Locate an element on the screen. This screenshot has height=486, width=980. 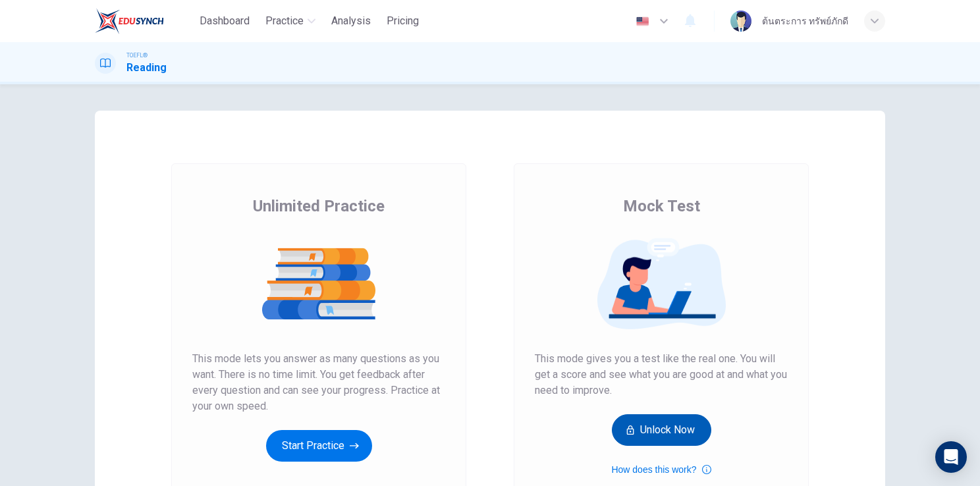
button: Pricing is located at coordinates (403, 21).